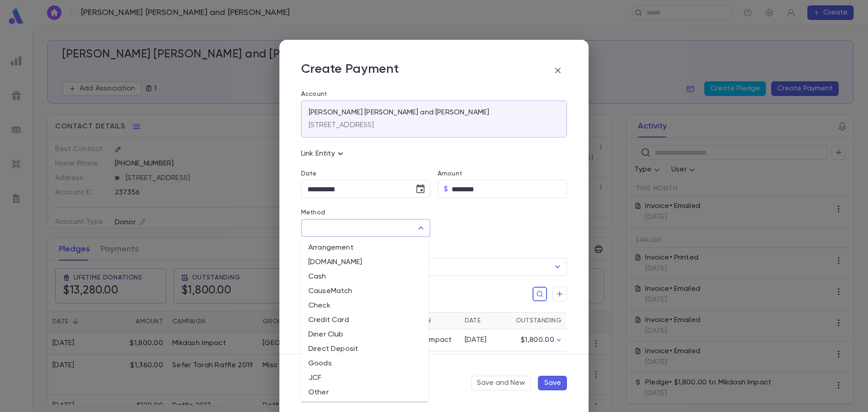  What do you see at coordinates (365, 248) in the screenshot?
I see `li: Arrangement` at bounding box center [365, 248].